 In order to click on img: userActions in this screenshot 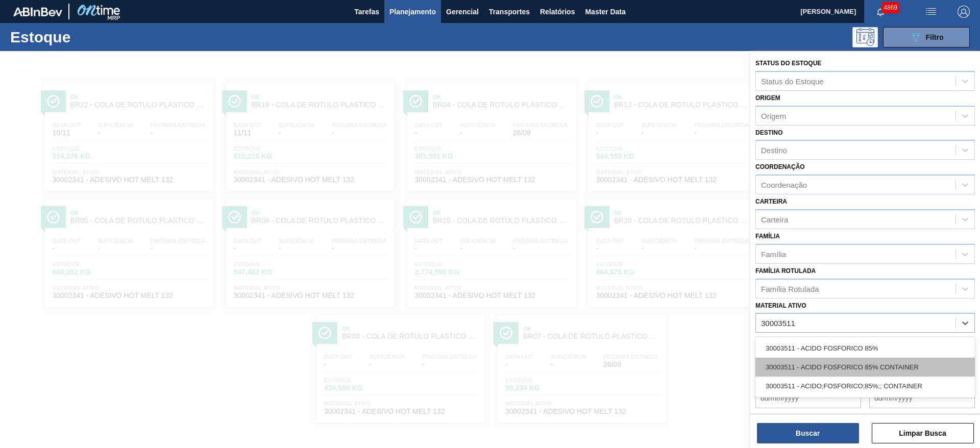, I will do `click(930, 12)`.